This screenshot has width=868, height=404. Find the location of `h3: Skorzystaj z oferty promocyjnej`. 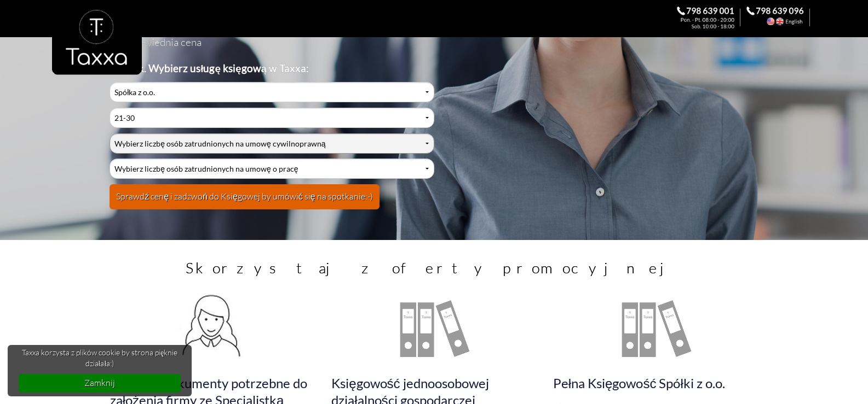

h3: Skorzystaj z oferty promocyjnej is located at coordinates (433, 268).